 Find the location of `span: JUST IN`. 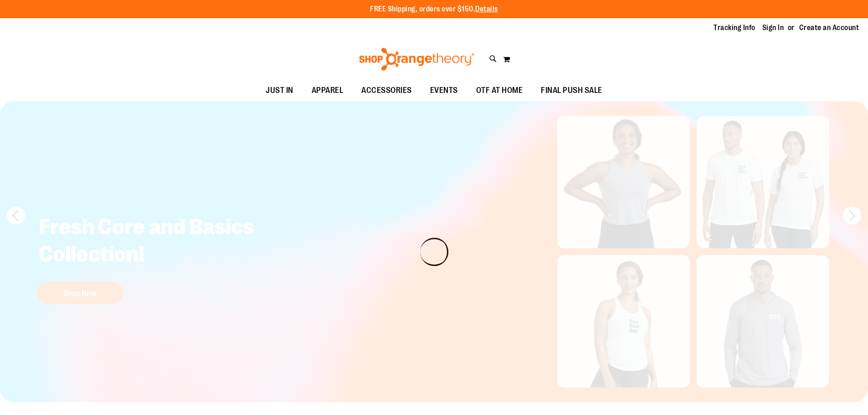

span: JUST IN is located at coordinates (279, 90).